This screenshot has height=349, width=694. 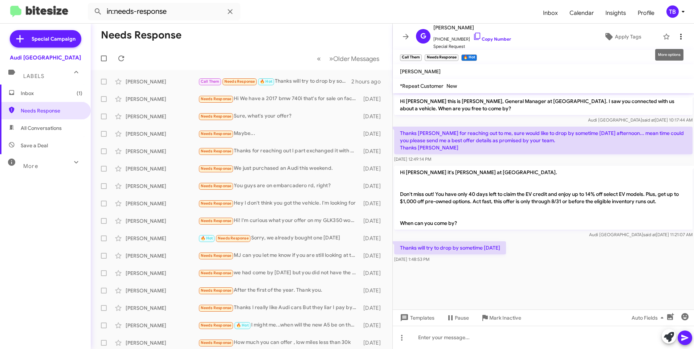 I want to click on a: Copy Number, so click(x=492, y=39).